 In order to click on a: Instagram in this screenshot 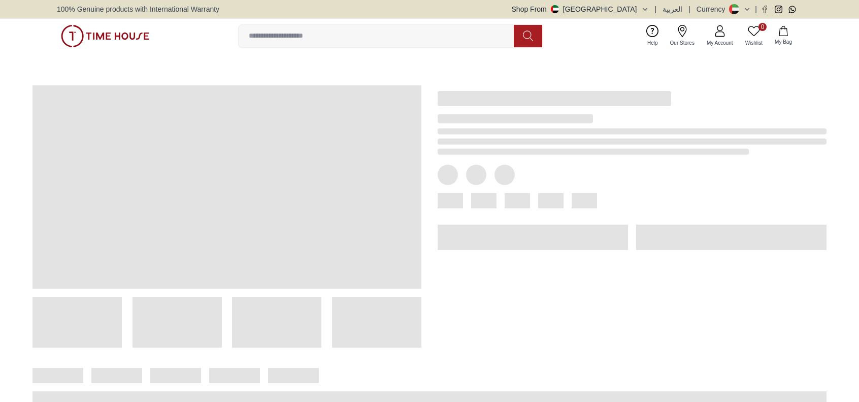, I will do `click(778, 9)`.